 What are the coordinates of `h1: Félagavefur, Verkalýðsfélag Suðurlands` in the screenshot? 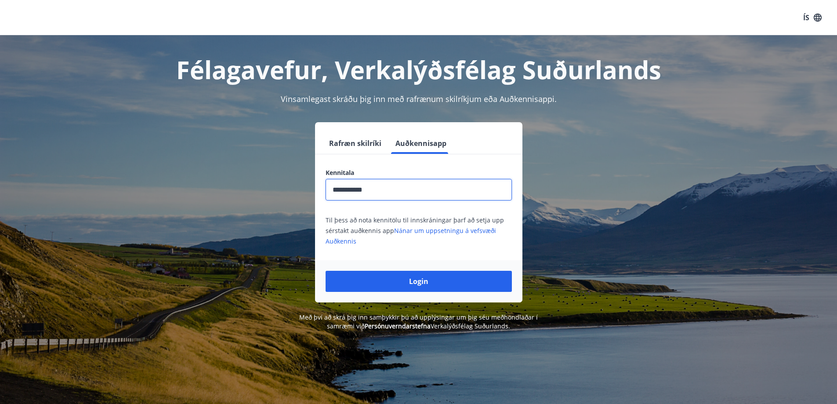 It's located at (419, 69).